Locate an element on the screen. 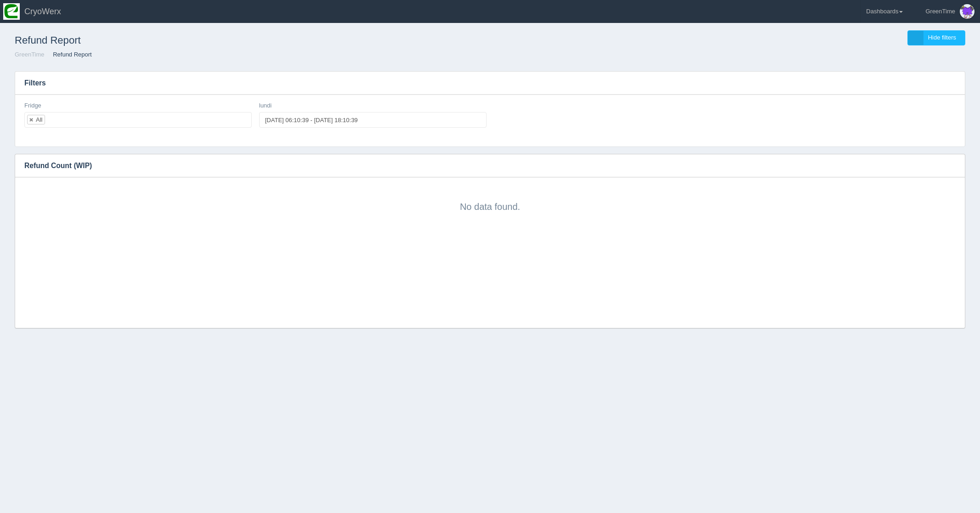 The height and width of the screenshot is (513, 980). a: GreenTime is located at coordinates (30, 54).